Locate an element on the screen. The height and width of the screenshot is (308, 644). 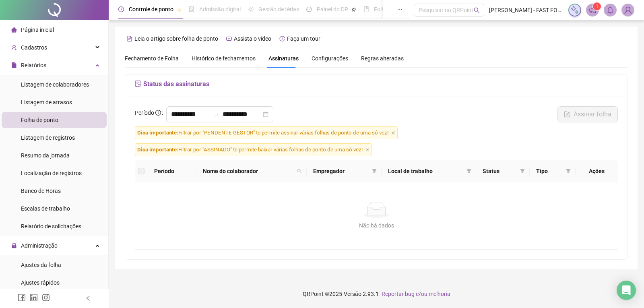
span: Histórico de fechamentos is located at coordinates (223, 58).